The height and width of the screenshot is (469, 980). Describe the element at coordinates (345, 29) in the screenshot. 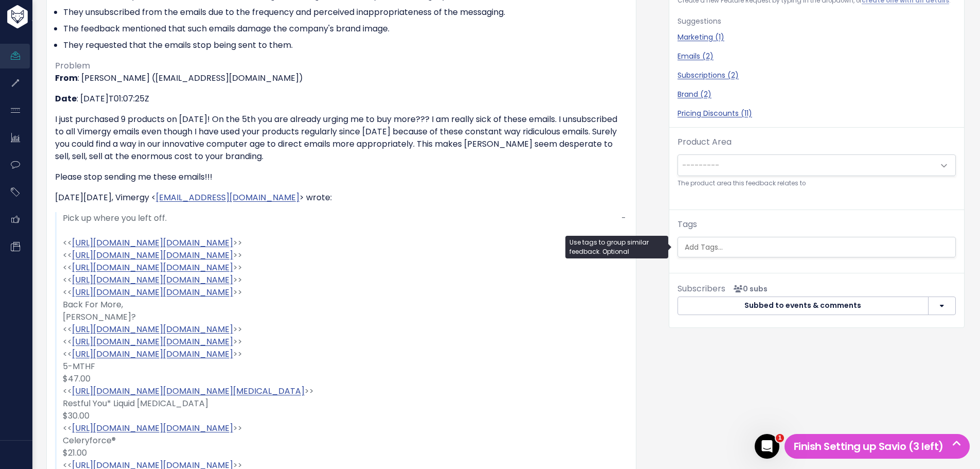

I see `li: The feedback mentioned that such emails damage the company's brand image.` at that location.